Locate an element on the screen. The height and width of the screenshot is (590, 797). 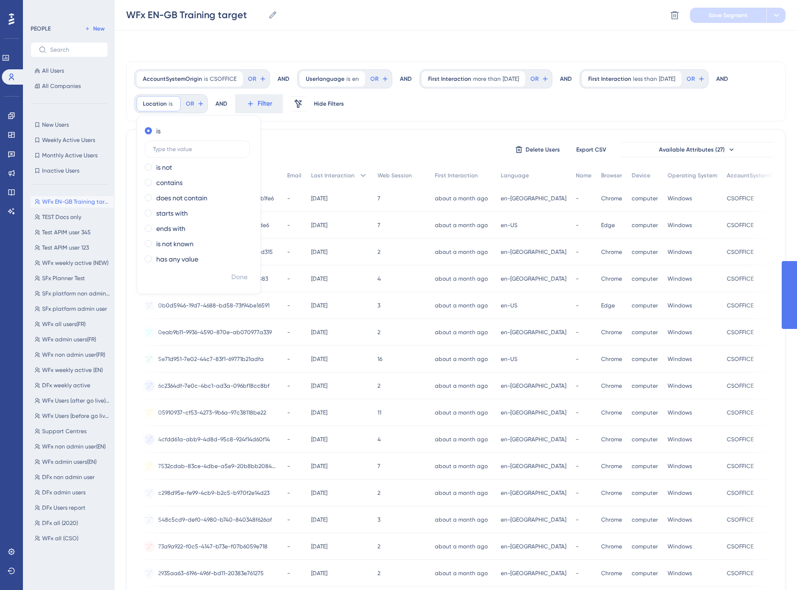
label: contains is located at coordinates (169, 182).